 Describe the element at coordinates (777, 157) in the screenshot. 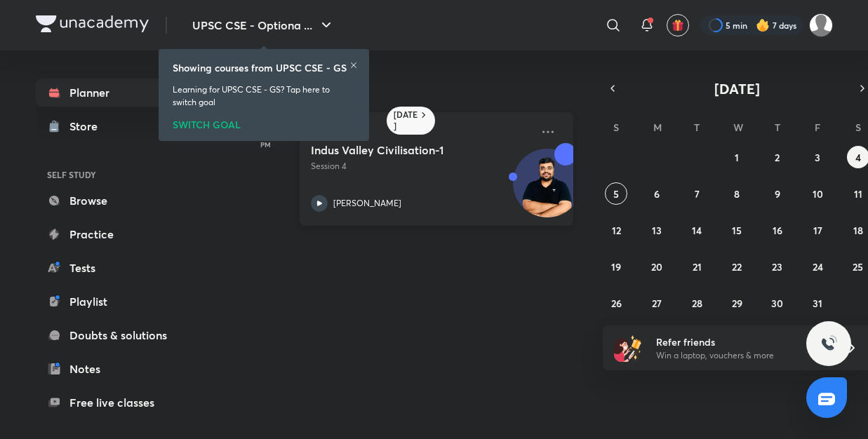

I see `abbr: October 2, 2025` at that location.